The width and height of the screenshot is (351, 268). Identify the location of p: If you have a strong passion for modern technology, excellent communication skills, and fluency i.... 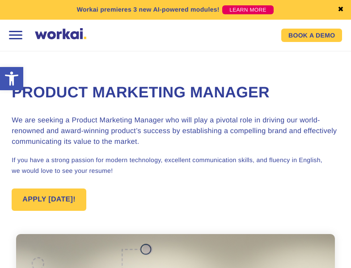
(175, 165).